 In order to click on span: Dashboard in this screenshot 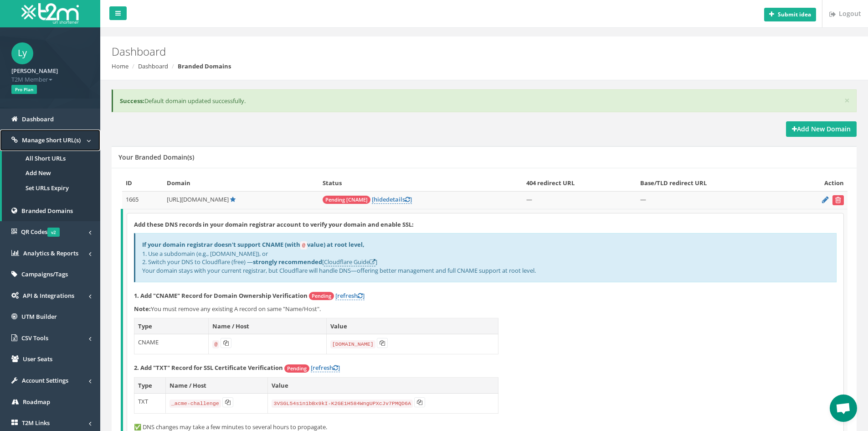, I will do `click(37, 119)`.